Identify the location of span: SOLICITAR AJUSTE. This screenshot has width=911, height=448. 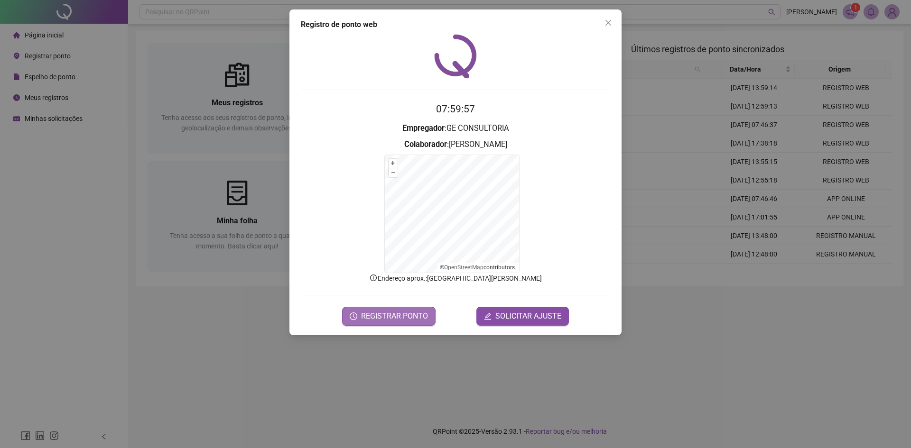
(528, 316).